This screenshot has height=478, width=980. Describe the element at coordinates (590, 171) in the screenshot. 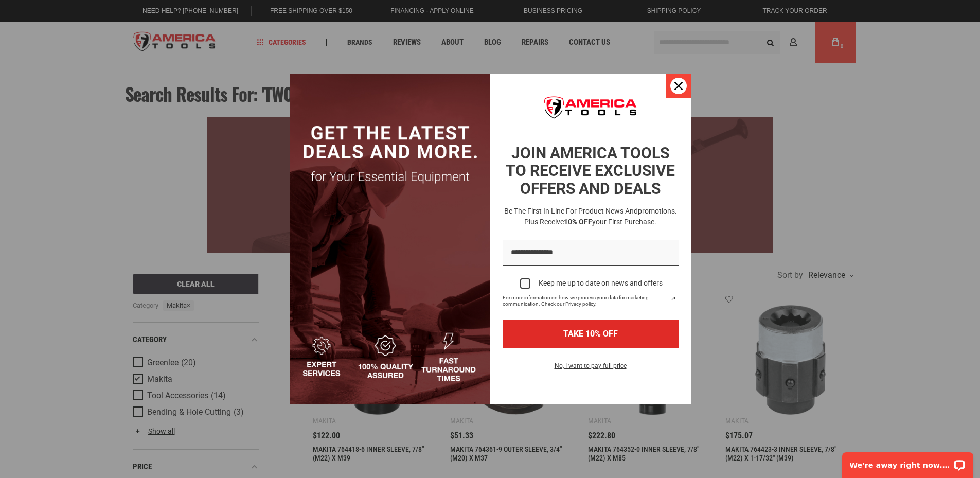

I see `strong: JOIN AMERICA TOOLS TO RECEIVE EXCLUSIVE OFFERS AND DEALS` at that location.